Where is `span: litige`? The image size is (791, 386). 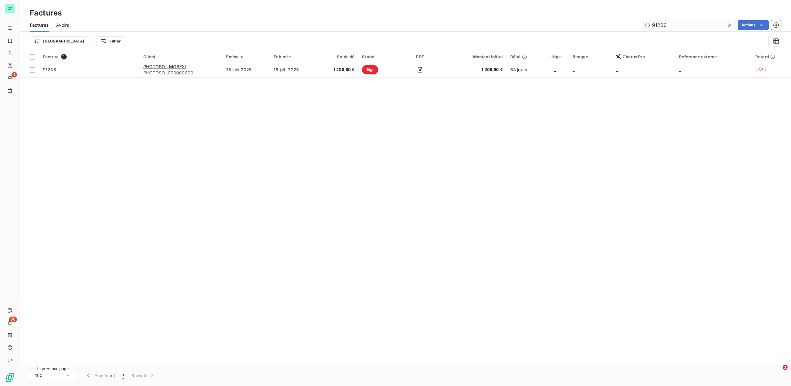 span: litige is located at coordinates (370, 70).